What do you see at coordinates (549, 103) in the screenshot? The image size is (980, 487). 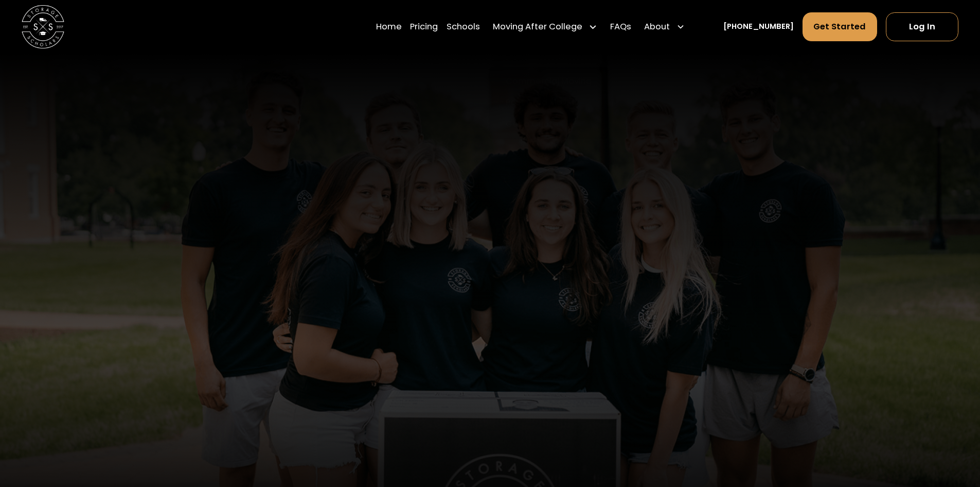 I see `a: Post Grad Moving` at bounding box center [549, 103].